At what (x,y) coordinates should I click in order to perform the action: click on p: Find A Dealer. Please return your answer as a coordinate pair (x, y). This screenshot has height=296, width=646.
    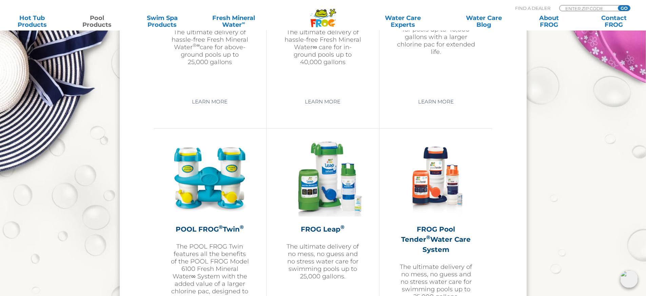
    Looking at the image, I should click on (533, 8).